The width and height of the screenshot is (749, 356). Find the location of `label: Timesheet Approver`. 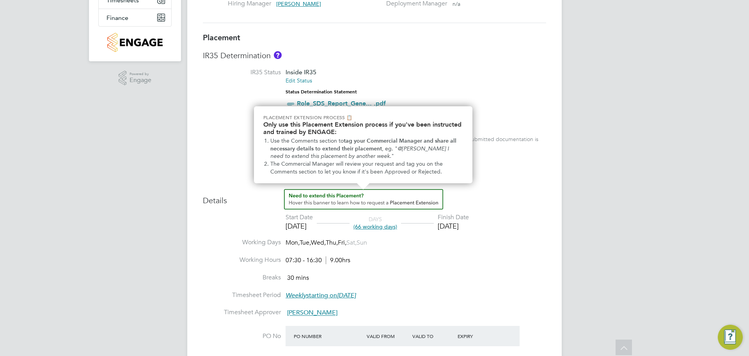

label: Timesheet Approver is located at coordinates (242, 312).